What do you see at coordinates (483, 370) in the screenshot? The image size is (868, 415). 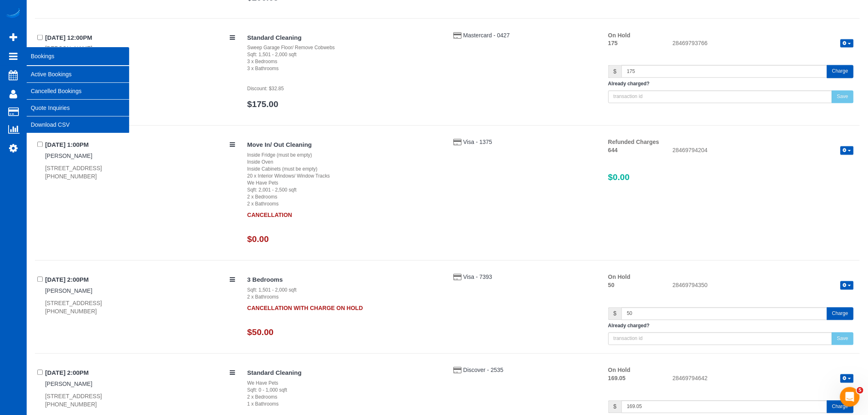 I see `a: Discover - 2535` at bounding box center [483, 370].